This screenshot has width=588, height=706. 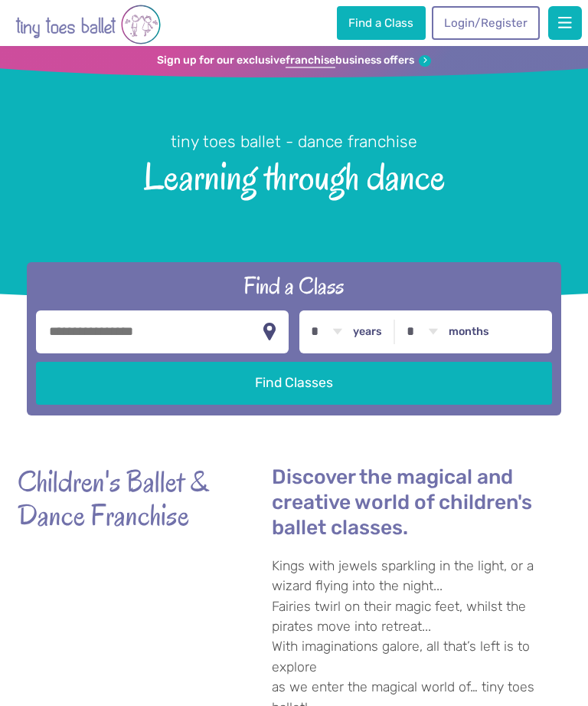 What do you see at coordinates (293, 286) in the screenshot?
I see `h2: Find a Class` at bounding box center [293, 286].